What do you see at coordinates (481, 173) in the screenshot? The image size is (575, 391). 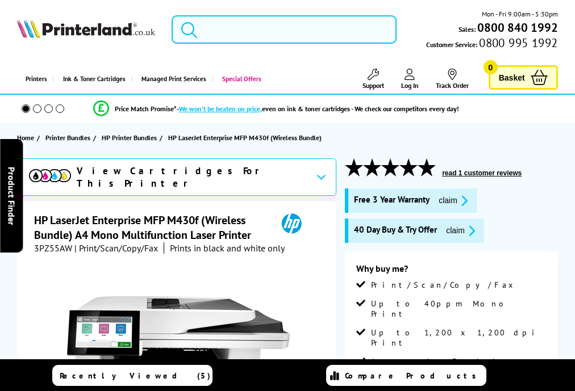 I see `button: read 1 customer reviews` at bounding box center [481, 173].